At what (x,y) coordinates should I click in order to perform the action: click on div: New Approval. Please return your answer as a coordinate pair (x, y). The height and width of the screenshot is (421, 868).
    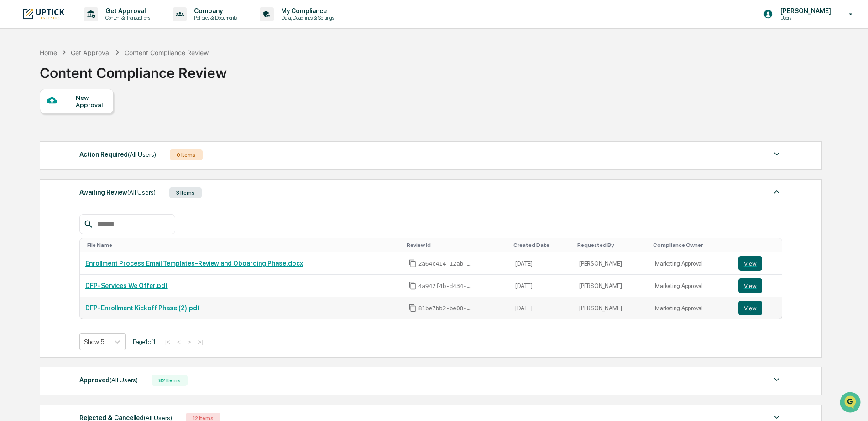
    Looking at the image, I should click on (91, 101).